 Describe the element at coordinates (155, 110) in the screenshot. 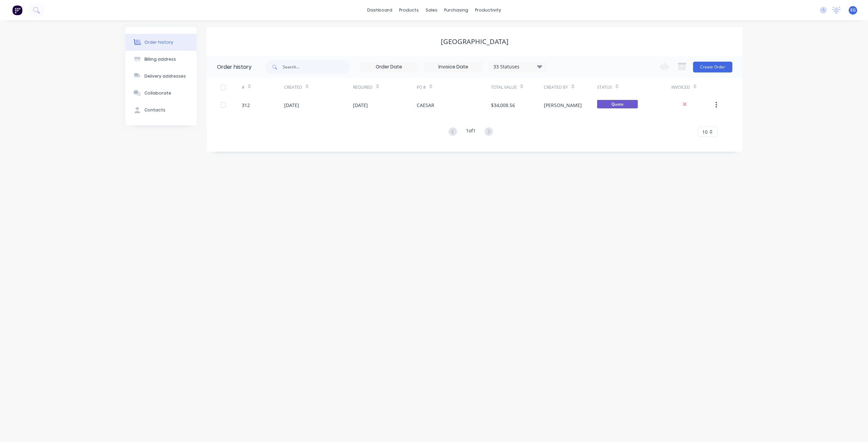

I see `div: Contacts` at that location.